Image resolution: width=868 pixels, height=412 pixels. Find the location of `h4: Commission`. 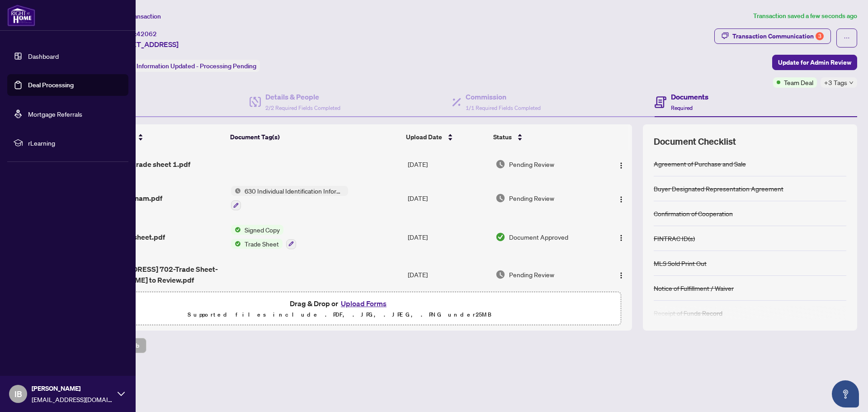

h4: Commission is located at coordinates (503, 96).